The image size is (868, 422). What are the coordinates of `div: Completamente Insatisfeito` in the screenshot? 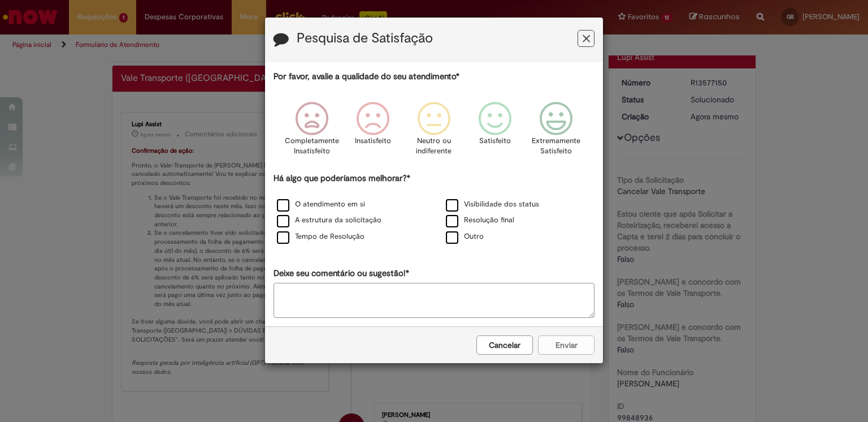 It's located at (311, 132).